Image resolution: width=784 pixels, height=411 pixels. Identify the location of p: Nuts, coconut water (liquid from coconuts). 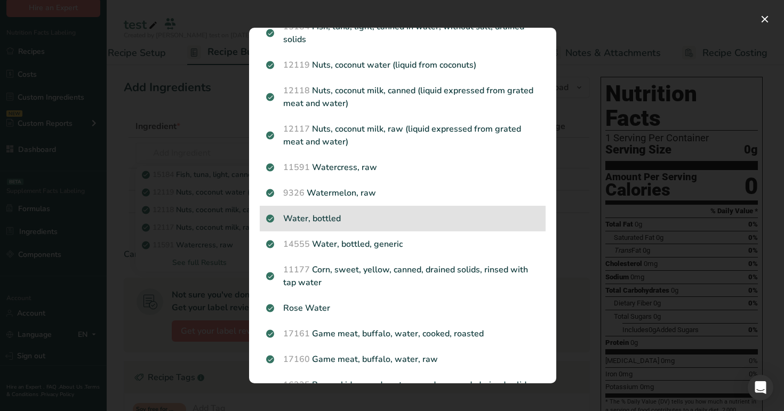
(403, 65).